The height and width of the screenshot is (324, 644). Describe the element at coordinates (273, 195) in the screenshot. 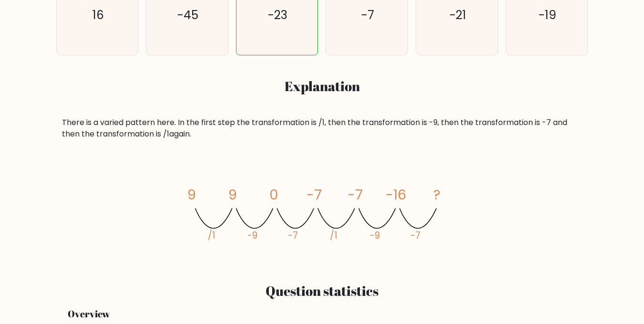

I see `tspan: 0` at that location.